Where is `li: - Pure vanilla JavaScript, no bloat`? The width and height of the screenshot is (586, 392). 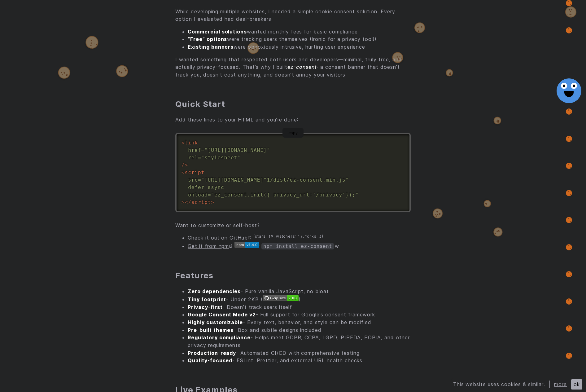 li: - Pure vanilla JavaScript, no bloat is located at coordinates (299, 291).